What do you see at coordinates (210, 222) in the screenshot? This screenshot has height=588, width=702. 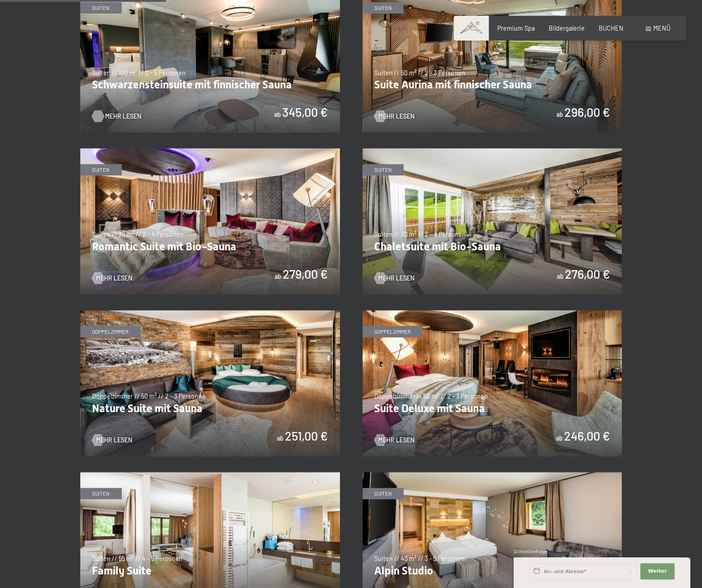 I see `img: Romantic Suite mit Bio-Sauna` at bounding box center [210, 222].